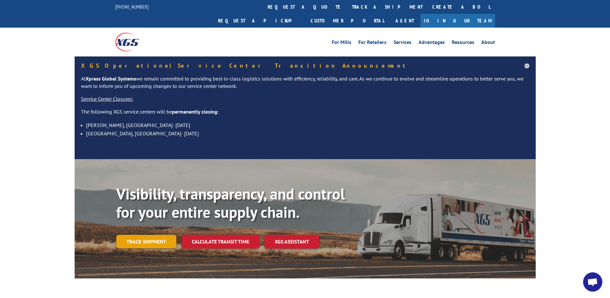 This screenshot has height=298, width=610. I want to click on a: Open chat, so click(593, 282).